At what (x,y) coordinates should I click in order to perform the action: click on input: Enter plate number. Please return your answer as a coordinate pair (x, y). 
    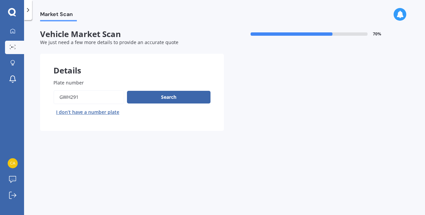
    Looking at the image, I should click on (89, 97).